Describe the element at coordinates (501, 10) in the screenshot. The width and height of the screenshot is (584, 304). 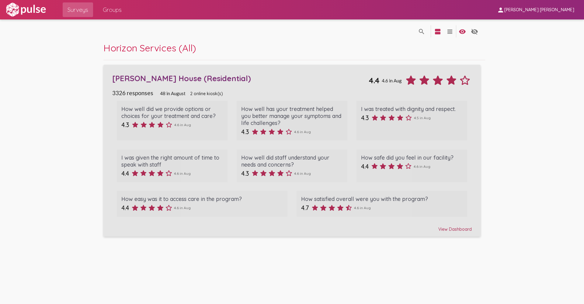
I see `mat-icon: person` at that location.